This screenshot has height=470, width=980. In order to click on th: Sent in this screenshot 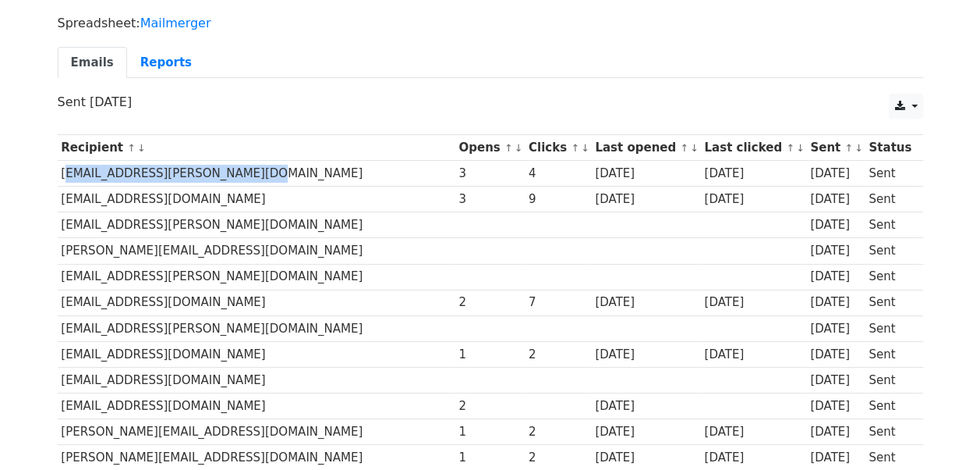, I will do `click(835, 147)`.